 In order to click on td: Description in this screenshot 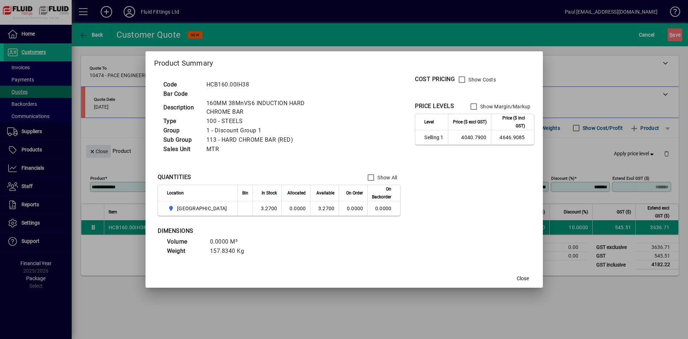, I will do `click(181, 107)`.